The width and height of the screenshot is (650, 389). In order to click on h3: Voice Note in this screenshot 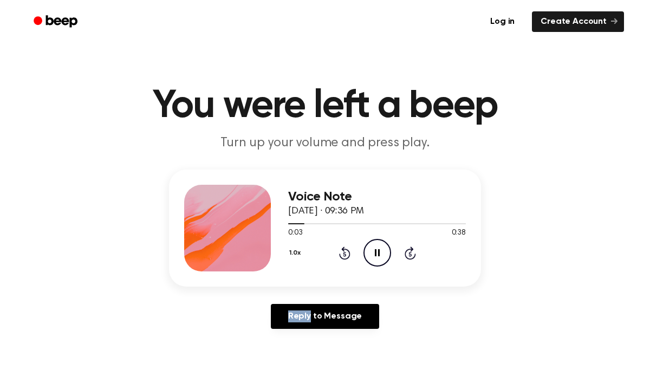, I will do `click(377, 197)`.